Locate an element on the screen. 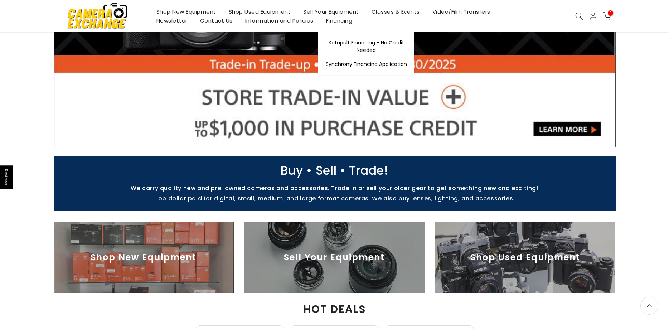 This screenshot has height=329, width=669. li: Page dot 3 is located at coordinates (331, 137).